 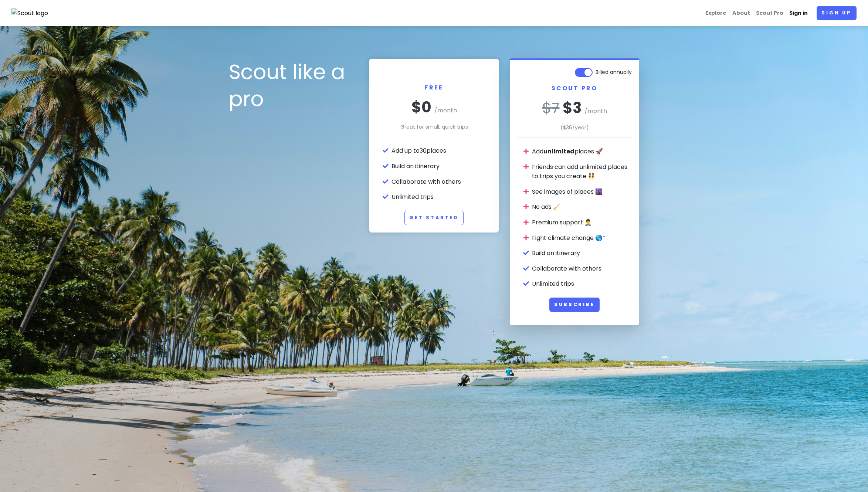 What do you see at coordinates (582, 172) in the screenshot?
I see `li: Friends can add unlimited places to trips you create 👯` at bounding box center [582, 172].